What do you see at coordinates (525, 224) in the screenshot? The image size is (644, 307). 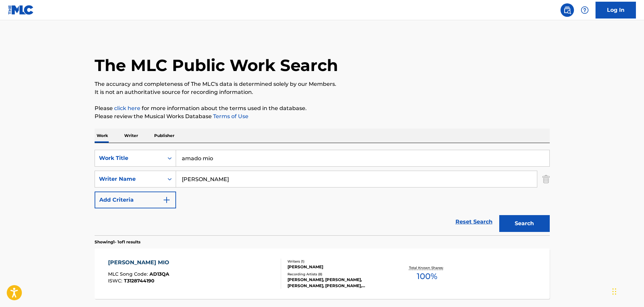 I see `button: Search` at bounding box center [525, 224].